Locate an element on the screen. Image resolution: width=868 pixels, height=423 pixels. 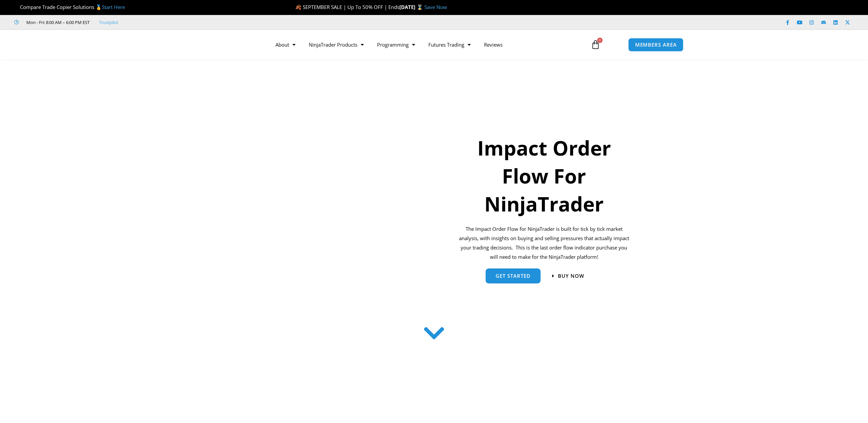
a: Buy now is located at coordinates (568, 276).